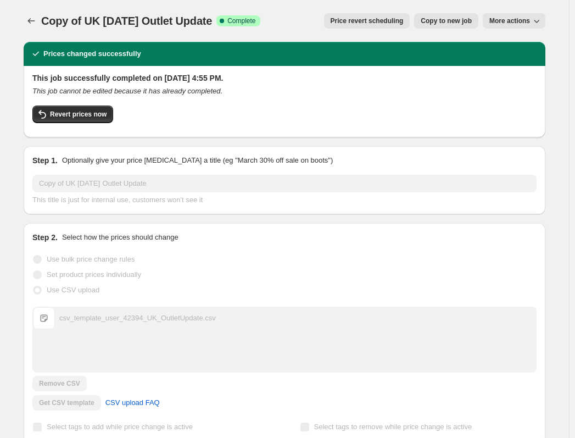 The width and height of the screenshot is (575, 438). Describe the element at coordinates (132, 402) in the screenshot. I see `span: CSV upload FAQ` at that location.